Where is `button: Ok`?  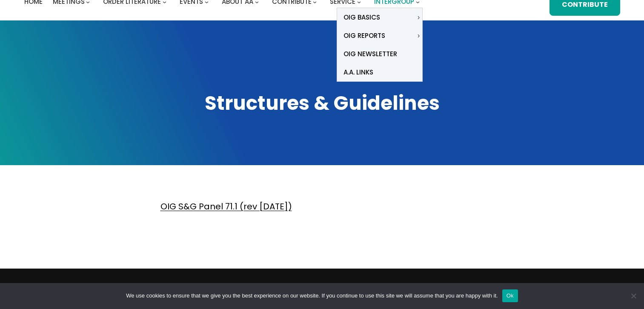 button: Ok is located at coordinates (510, 296).